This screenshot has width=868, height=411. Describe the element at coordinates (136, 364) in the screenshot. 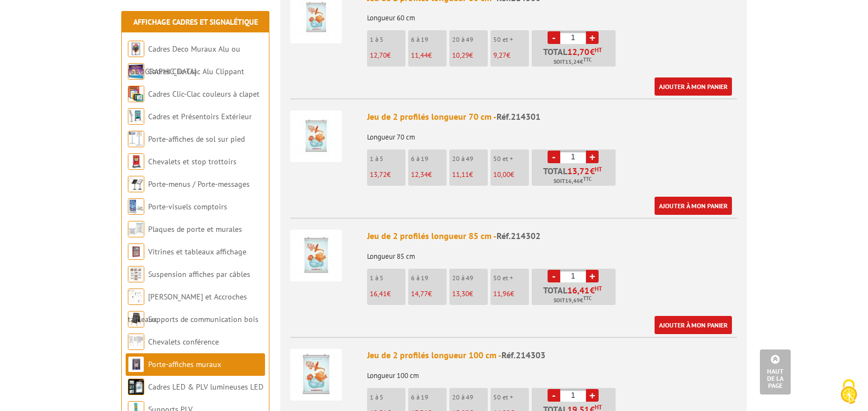

I see `img: Porte-affiches muraux` at that location.